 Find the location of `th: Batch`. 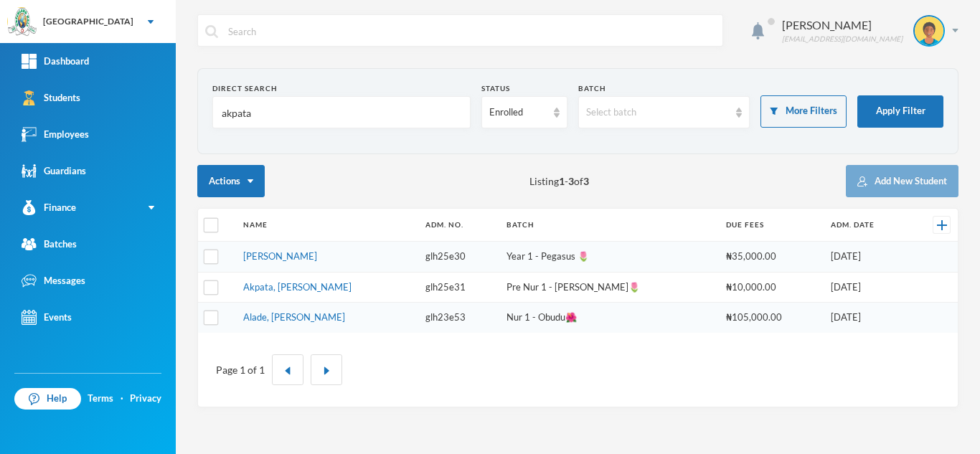

th: Batch is located at coordinates (610, 225).